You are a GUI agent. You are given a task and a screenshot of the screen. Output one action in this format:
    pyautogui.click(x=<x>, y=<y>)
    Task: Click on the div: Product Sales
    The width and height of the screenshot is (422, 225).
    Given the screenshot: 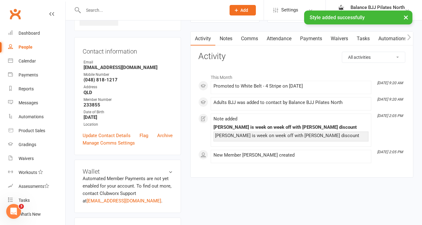 What is the action you would take?
    pyautogui.click(x=32, y=131)
    